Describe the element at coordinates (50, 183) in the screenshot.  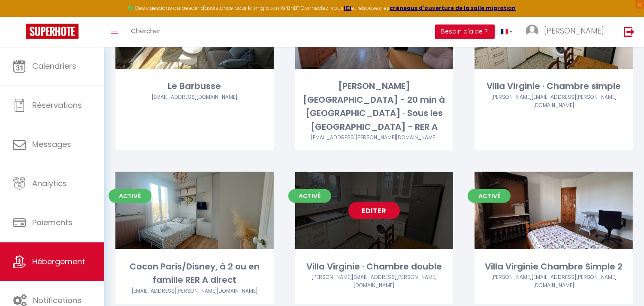
I see `span: Analytics` at that location.